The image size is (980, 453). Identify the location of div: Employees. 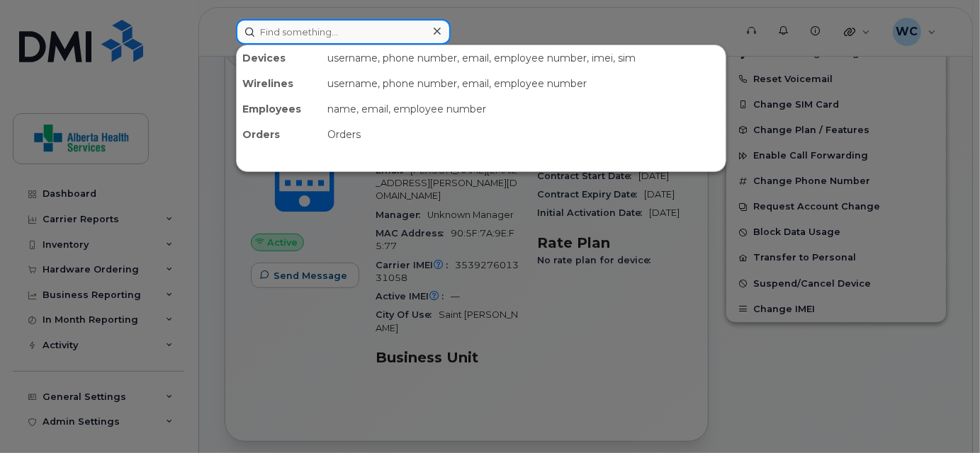
(279, 109).